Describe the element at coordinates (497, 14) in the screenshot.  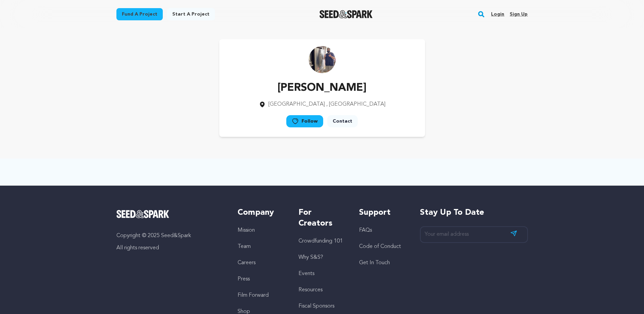
I see `a: Login` at that location.